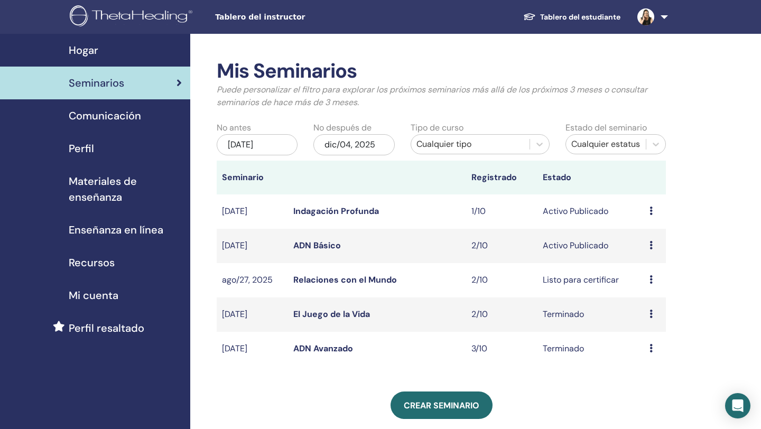  I want to click on span: Crear seminario, so click(441, 405).